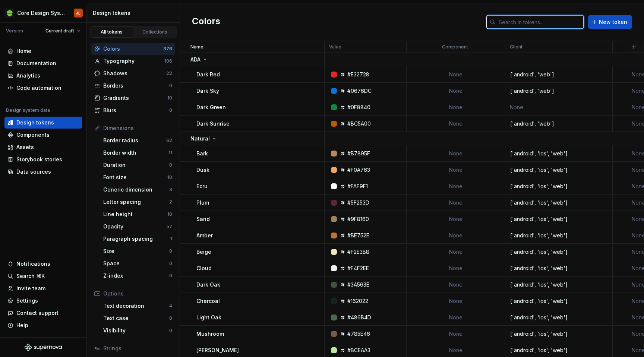 Image resolution: width=644 pixels, height=357 pixels. What do you see at coordinates (136, 318) in the screenshot?
I see `div: Text case` at bounding box center [136, 318].